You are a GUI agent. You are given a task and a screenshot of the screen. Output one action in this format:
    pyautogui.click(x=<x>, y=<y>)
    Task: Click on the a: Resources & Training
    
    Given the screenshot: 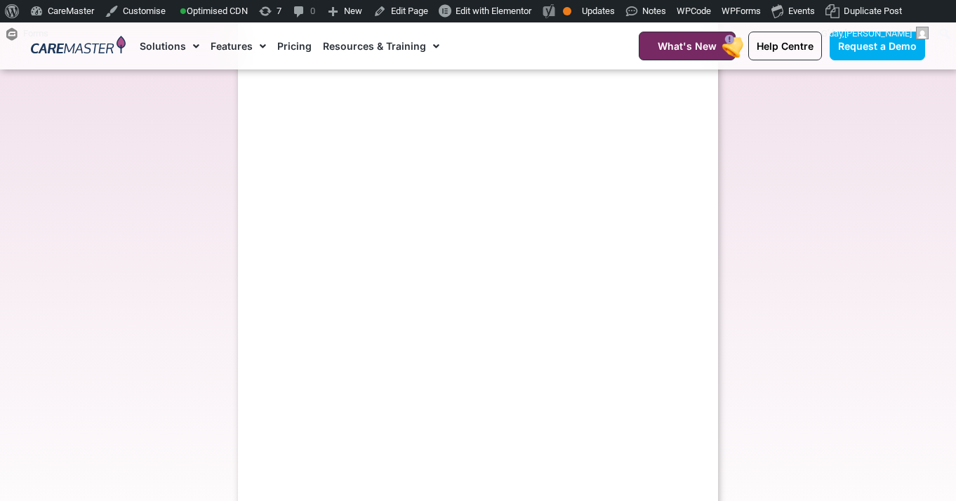 What is the action you would take?
    pyautogui.click(x=381, y=46)
    